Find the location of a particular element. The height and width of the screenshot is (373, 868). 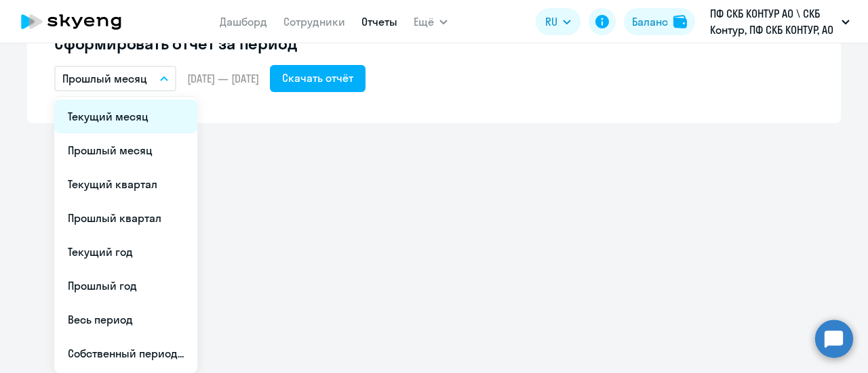

span: RU is located at coordinates (551, 22).